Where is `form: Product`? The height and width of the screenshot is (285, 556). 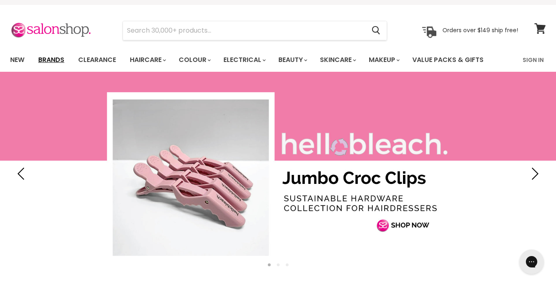
form: Product is located at coordinates (255, 31).